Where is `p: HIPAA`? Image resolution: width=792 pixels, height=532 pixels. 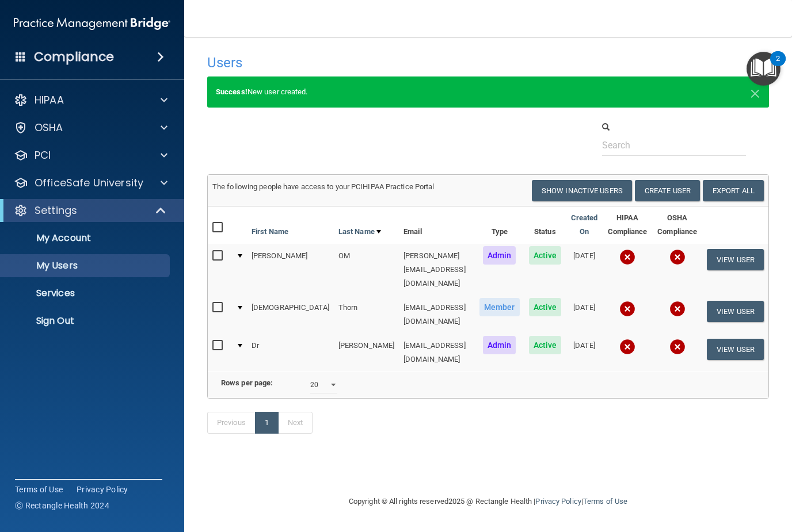 p: HIPAA is located at coordinates (49, 100).